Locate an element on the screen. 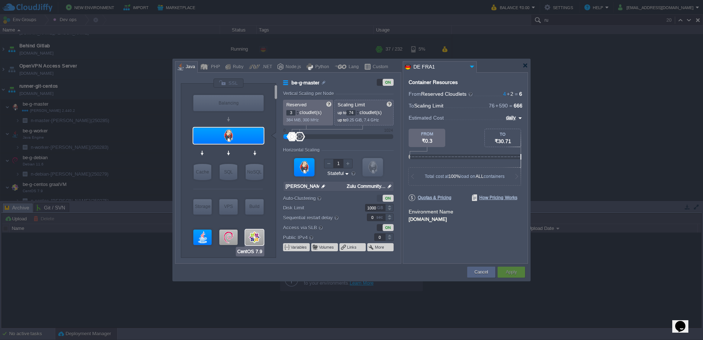  div: 0 is located at coordinates (285, 130).